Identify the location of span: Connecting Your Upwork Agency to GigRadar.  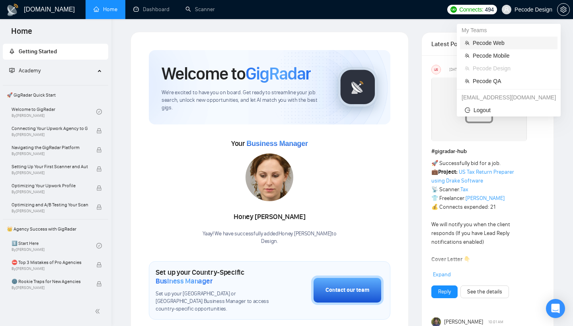
(50, 129).